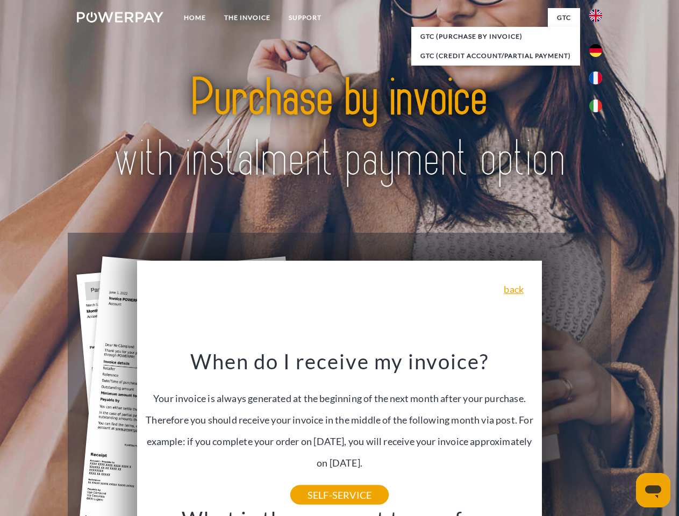  I want to click on img: logo-powerpay-white.svg, so click(120, 17).